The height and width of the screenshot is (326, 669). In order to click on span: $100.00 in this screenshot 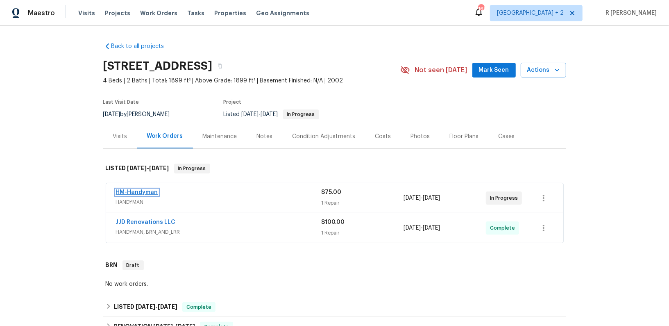, I will do `click(333, 222)`.